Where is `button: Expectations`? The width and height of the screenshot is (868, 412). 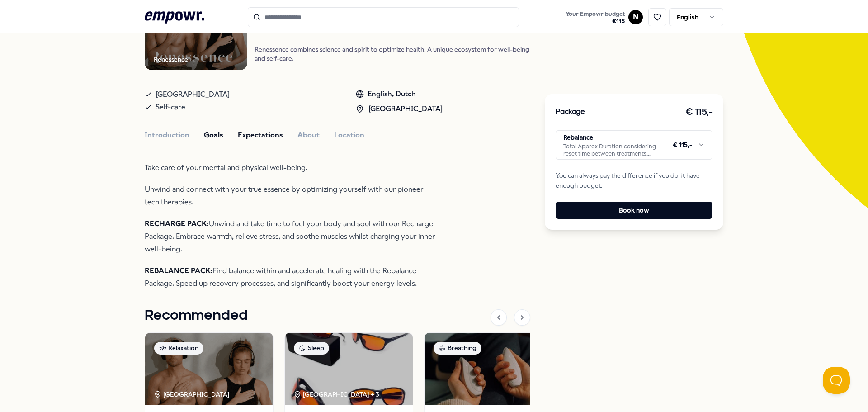 button: Expectations is located at coordinates (260, 135).